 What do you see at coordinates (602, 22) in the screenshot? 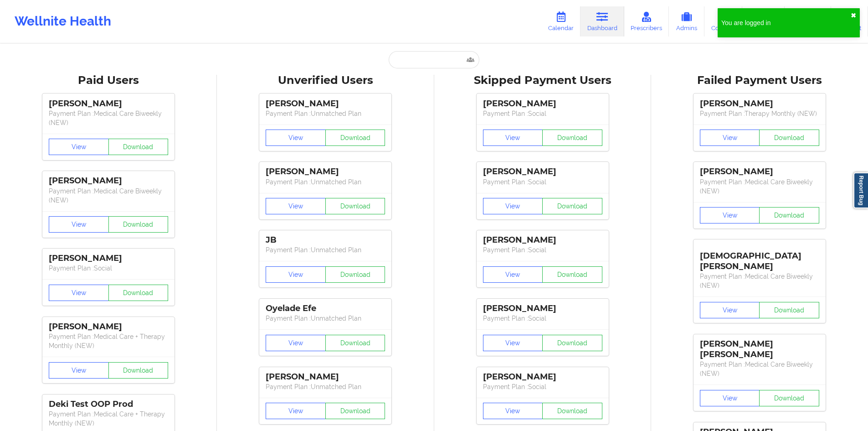
I see `a: Dashboard` at bounding box center [602, 22].